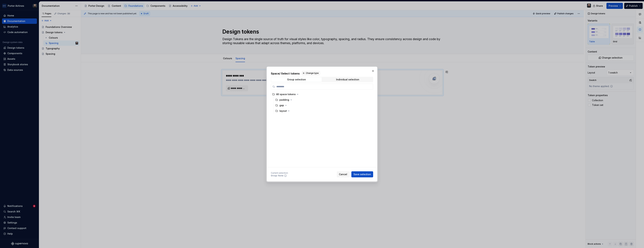 The image size is (644, 248). Describe the element at coordinates (280, 173) in the screenshot. I see `div: Current selection :` at that location.